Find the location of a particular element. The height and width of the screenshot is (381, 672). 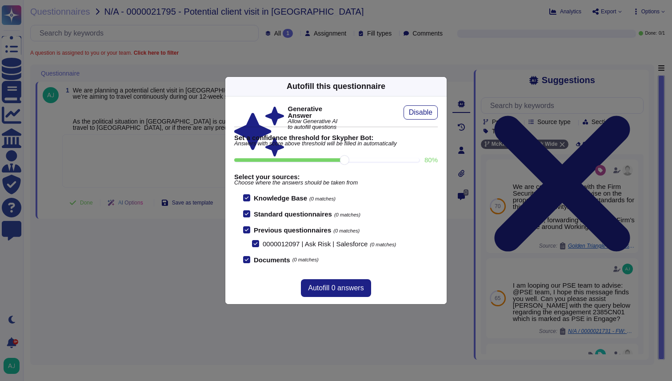

label: 80 % is located at coordinates (431, 159).